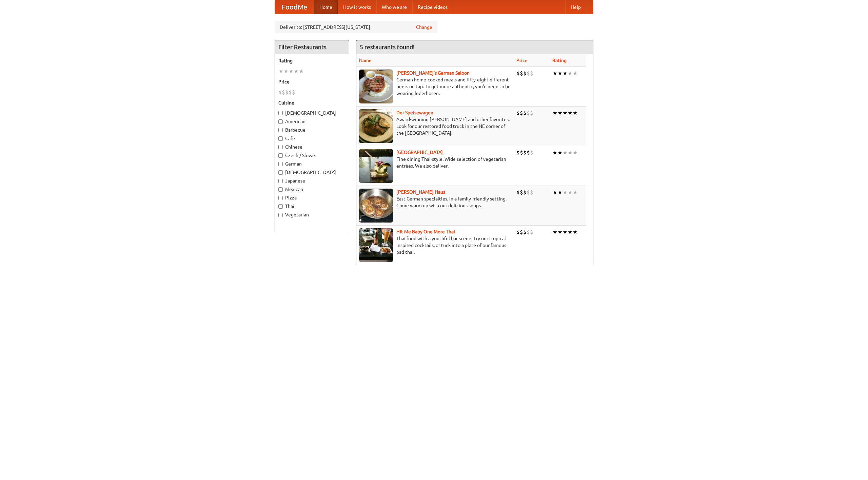  What do you see at coordinates (280, 138) in the screenshot?
I see `input: Cafe` at bounding box center [280, 138].